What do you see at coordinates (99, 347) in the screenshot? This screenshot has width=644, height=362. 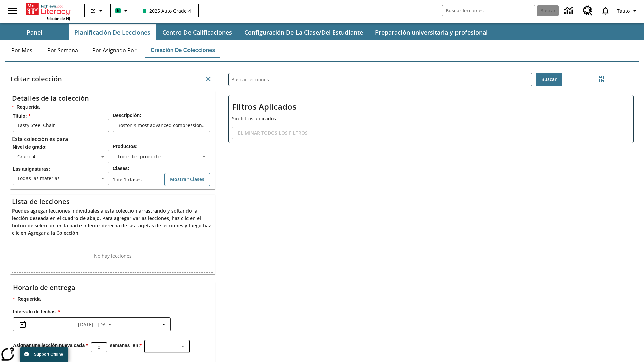 I see `input: Favor de seleccionar un número entre 1 y 10` at bounding box center [99, 347].